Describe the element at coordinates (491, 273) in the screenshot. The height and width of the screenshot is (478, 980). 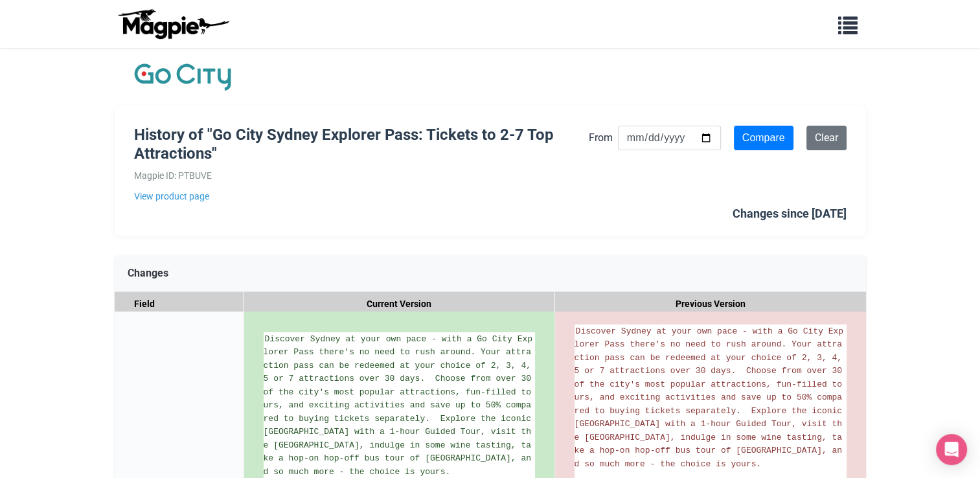
I see `div: Changes` at that location.